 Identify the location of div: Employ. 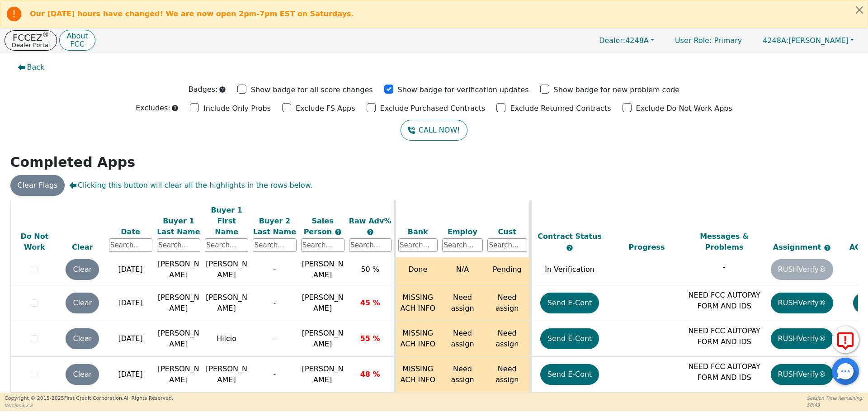
(462, 232).